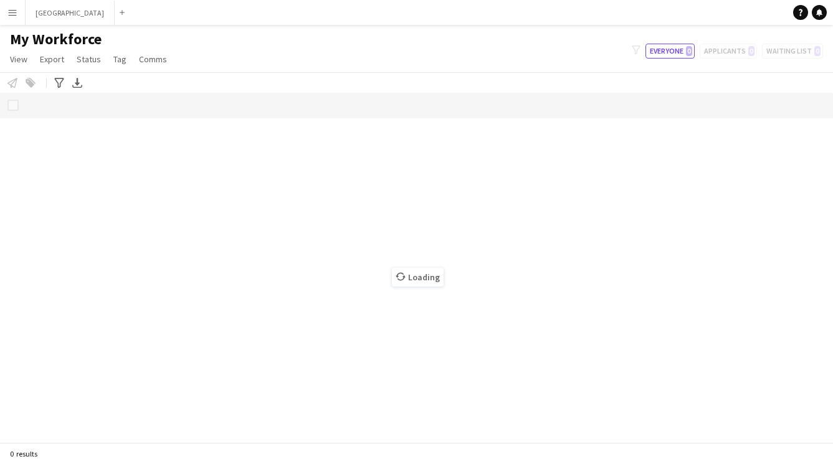  What do you see at coordinates (88, 59) in the screenshot?
I see `span: Status` at bounding box center [88, 59].